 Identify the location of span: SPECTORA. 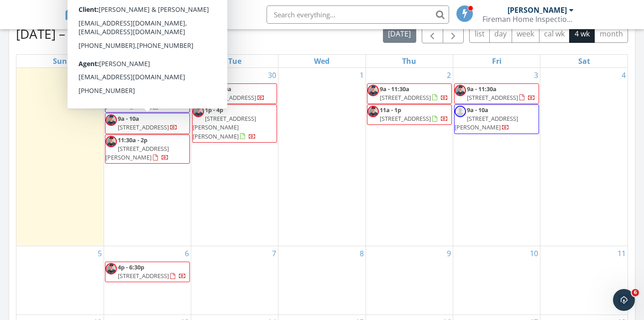
(128, 14).